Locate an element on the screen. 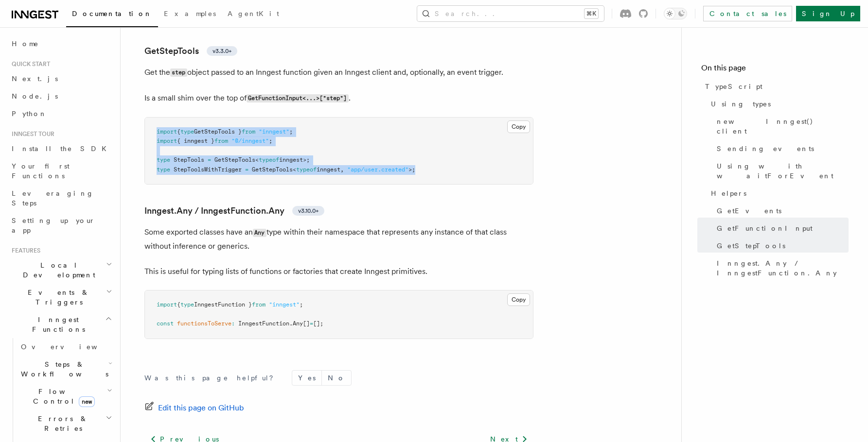 The image size is (868, 442). span: Inngest Functions is located at coordinates (56, 324).